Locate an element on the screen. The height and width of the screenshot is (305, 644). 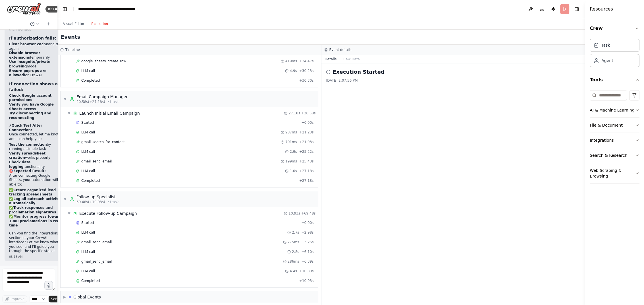
li: by running a simple task is located at coordinates (37, 147).